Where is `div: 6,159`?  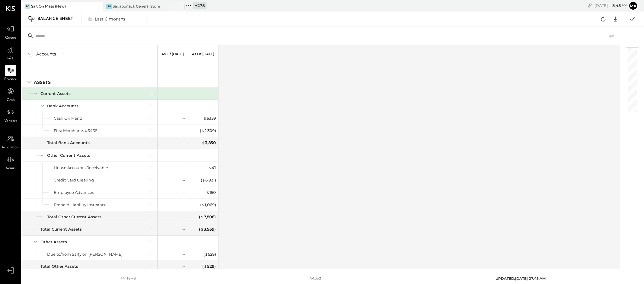 div: 6,159 is located at coordinates (209, 118).